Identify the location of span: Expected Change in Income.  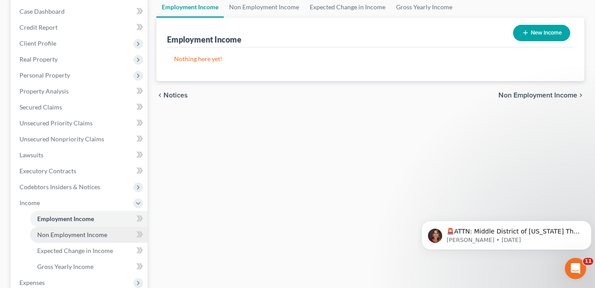
(75, 250).